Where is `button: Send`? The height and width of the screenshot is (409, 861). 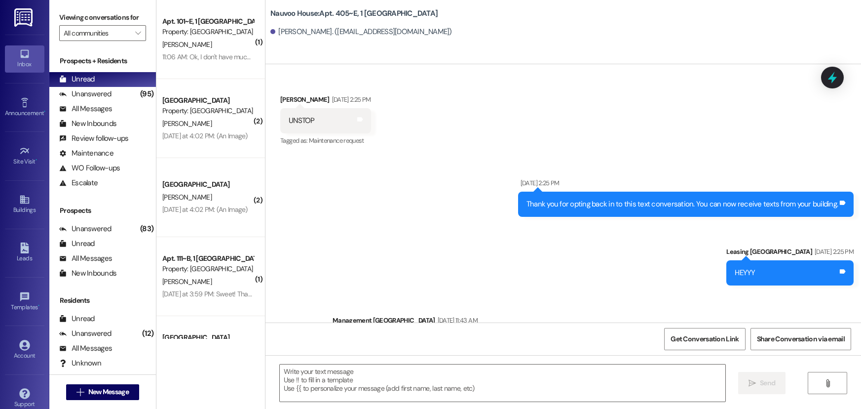 button: Send is located at coordinates (762, 382).